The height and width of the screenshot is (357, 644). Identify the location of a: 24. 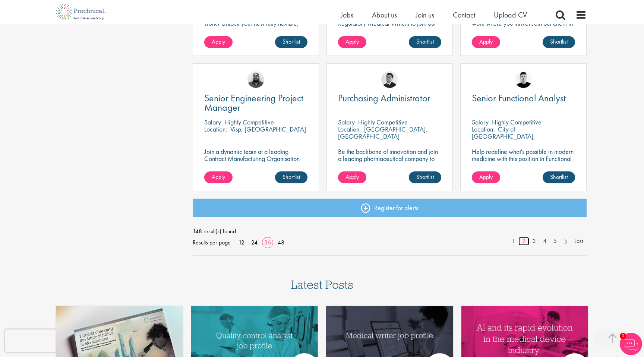
(254, 242).